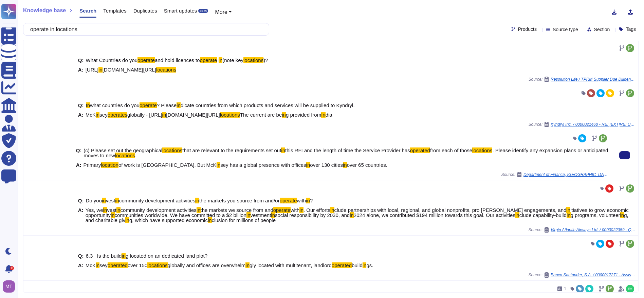 This screenshot has width=644, height=298. I want to click on span: social responsibility by 2030, and, so click(312, 215).